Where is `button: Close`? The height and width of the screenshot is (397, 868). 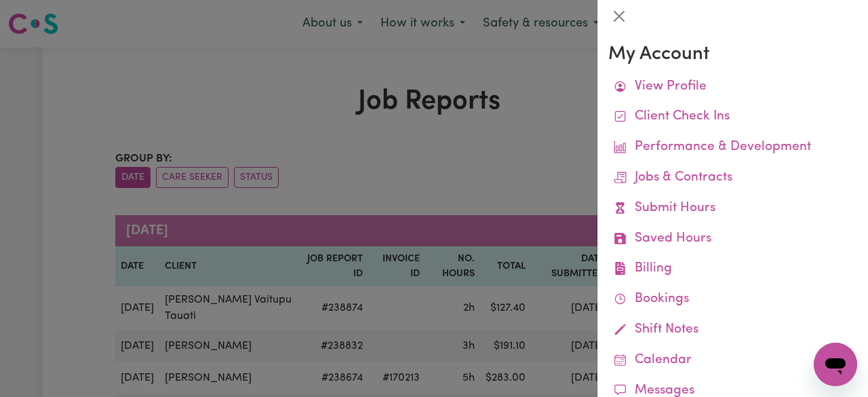 button: Close is located at coordinates (619, 16).